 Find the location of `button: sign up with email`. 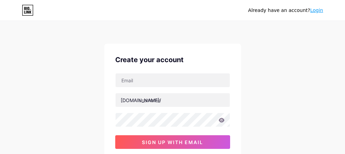

button: sign up with email is located at coordinates (173, 142).